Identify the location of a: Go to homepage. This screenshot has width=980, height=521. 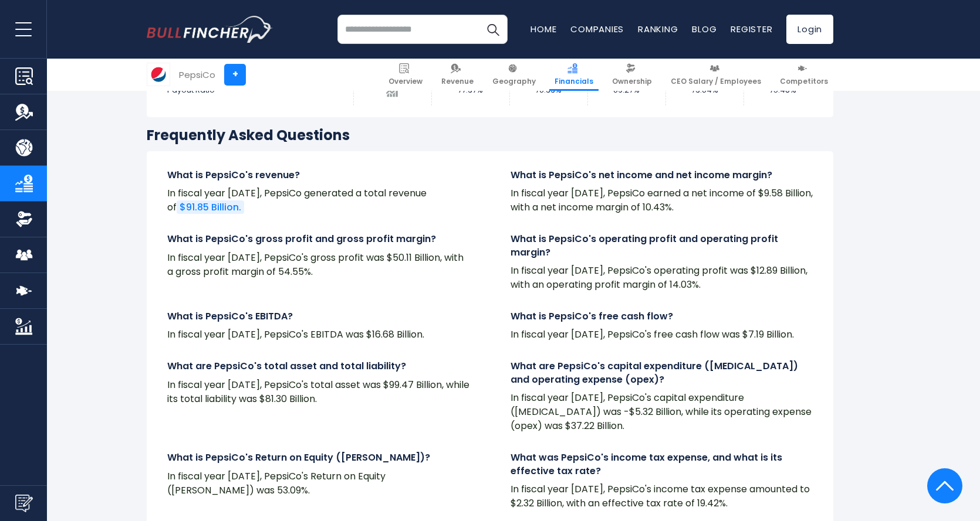
(209, 29).